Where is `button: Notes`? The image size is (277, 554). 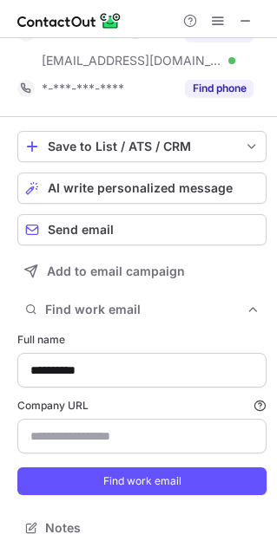 button: Notes is located at coordinates (141, 528).